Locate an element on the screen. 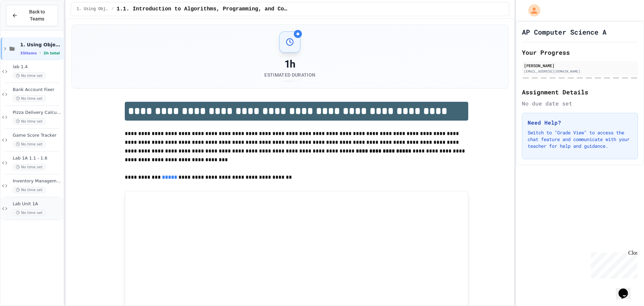 This screenshot has height=306, width=644. div: No due date set is located at coordinates (580, 104).